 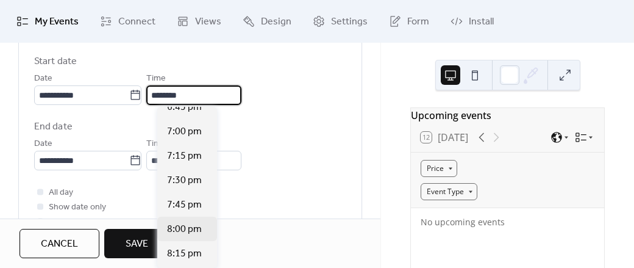 I want to click on a: Design, so click(x=267, y=21).